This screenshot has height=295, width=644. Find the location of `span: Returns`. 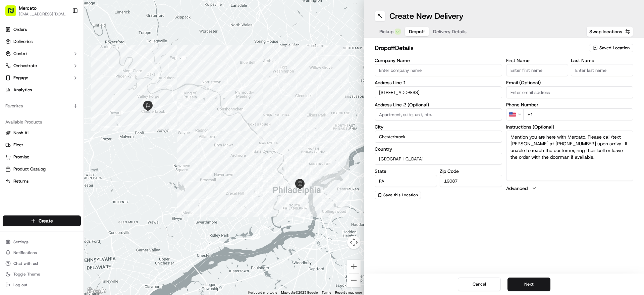

span: Returns is located at coordinates (21, 182).